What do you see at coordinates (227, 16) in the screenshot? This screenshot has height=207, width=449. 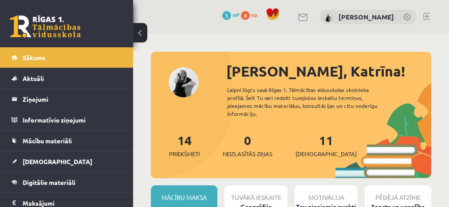 I see `span: 5` at bounding box center [227, 16].